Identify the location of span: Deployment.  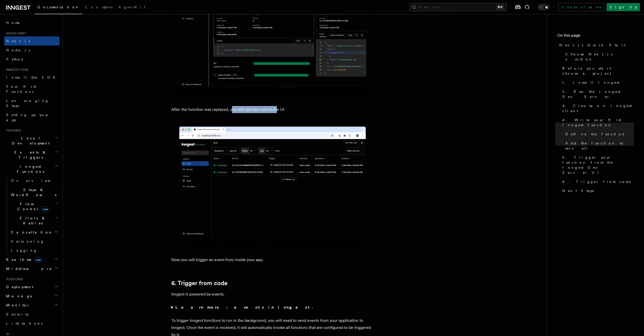
(19, 287).